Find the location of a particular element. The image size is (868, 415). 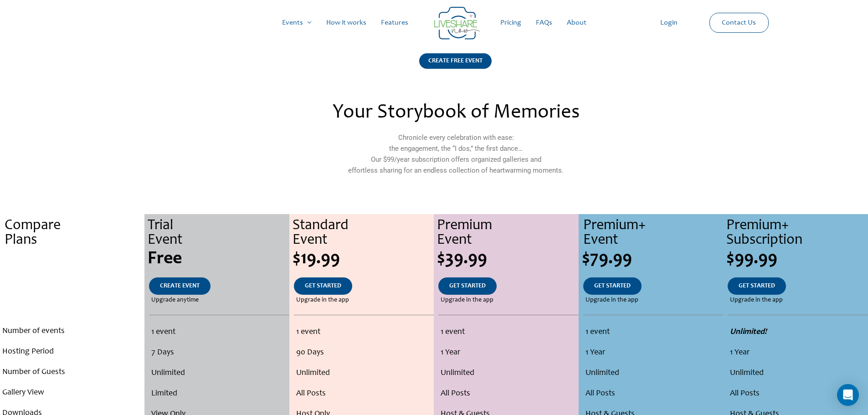

span: Upgrade anytime is located at coordinates (175, 300).